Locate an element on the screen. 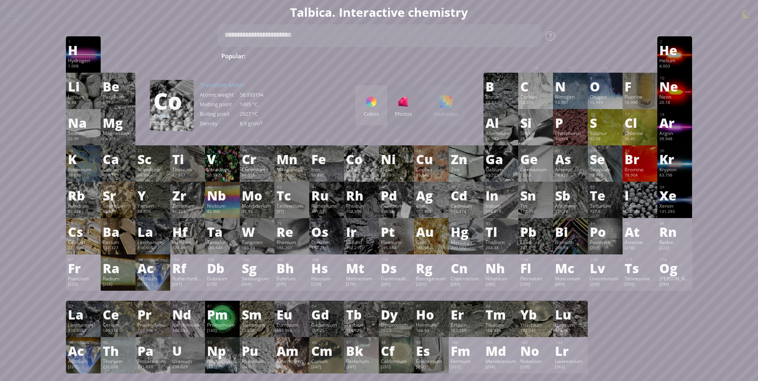 The height and width of the screenshot is (381, 758). div: 48 is located at coordinates (466, 187).